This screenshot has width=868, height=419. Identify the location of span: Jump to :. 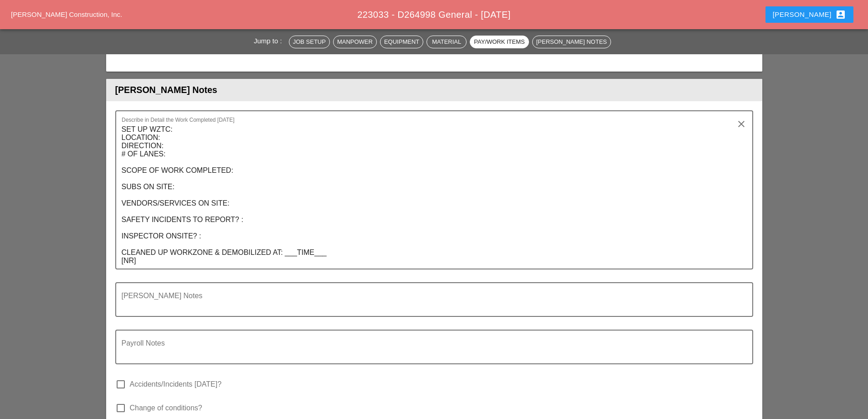
(269, 41).